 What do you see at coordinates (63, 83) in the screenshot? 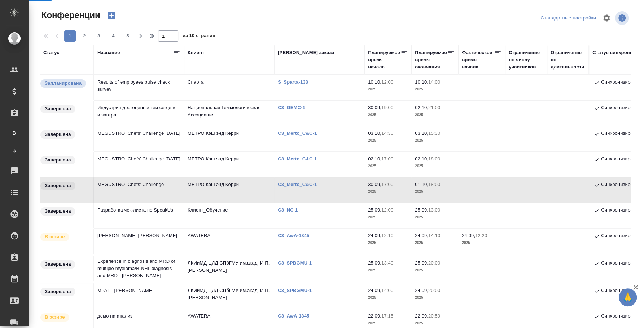
I see `p: Запланирована` at bounding box center [63, 83].